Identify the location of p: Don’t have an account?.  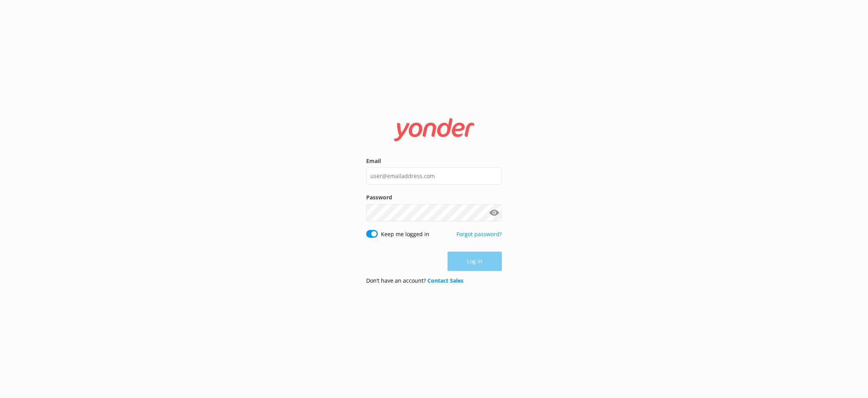
(415, 280).